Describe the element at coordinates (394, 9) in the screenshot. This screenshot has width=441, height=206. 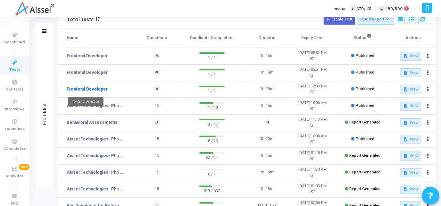
I see `span: 480/500` at that location.